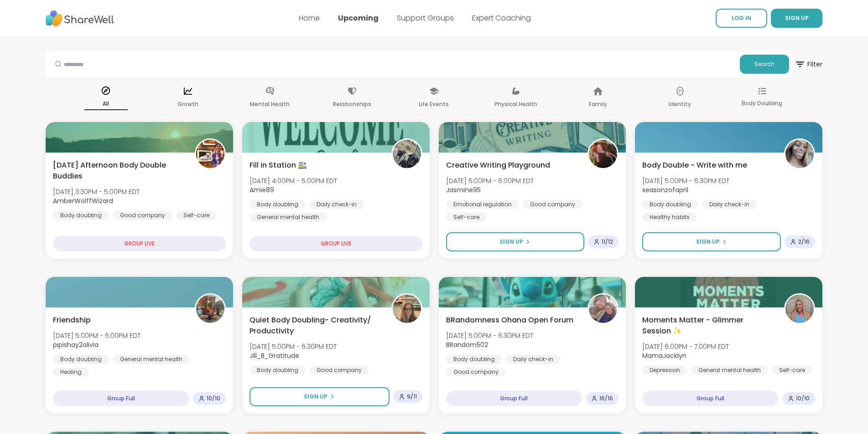  Describe the element at coordinates (680, 104) in the screenshot. I see `p: Identity` at that location.